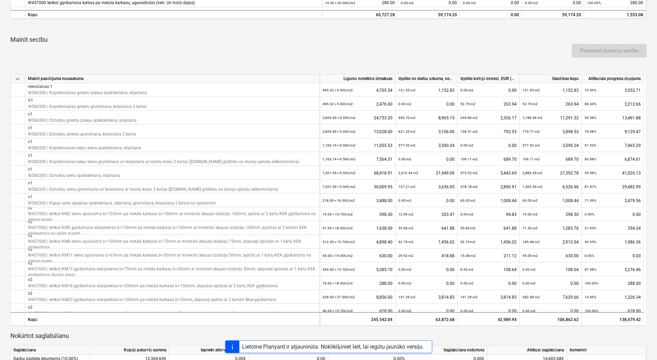  What do you see at coordinates (590, 269) in the screenshot?
I see `small: 97.98%` at bounding box center [590, 269].